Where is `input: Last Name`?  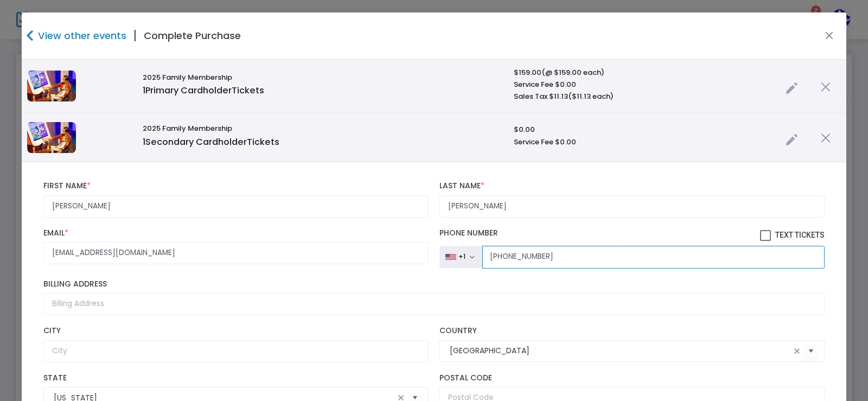 input: Last Name is located at coordinates (632, 206).